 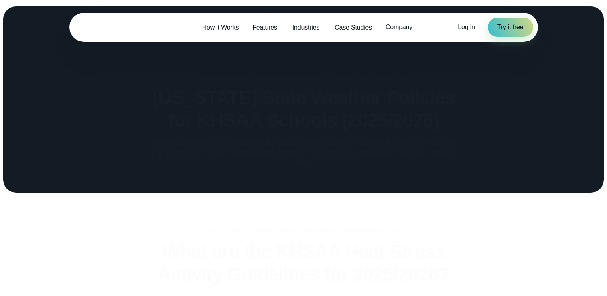 What do you see at coordinates (306, 28) in the screenshot?
I see `span: Industries` at bounding box center [306, 28].